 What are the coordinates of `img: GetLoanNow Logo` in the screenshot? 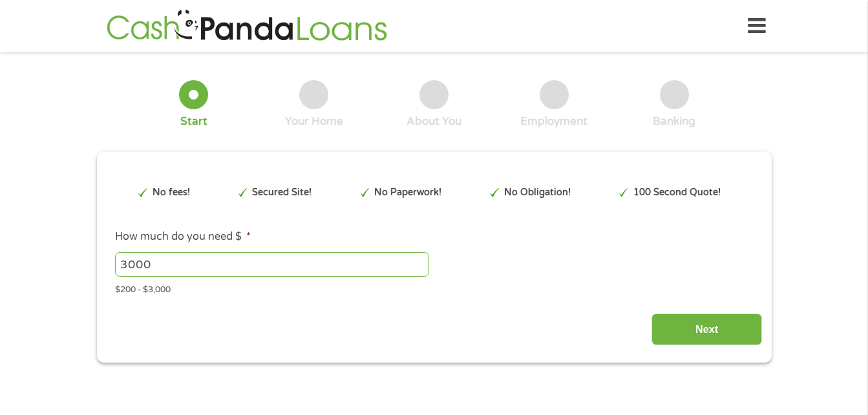 It's located at (247, 26).